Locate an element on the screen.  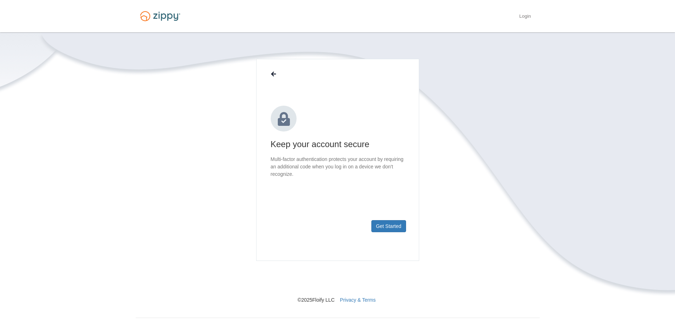
nav: © 2025 Floify LLC is located at coordinates (338, 282).